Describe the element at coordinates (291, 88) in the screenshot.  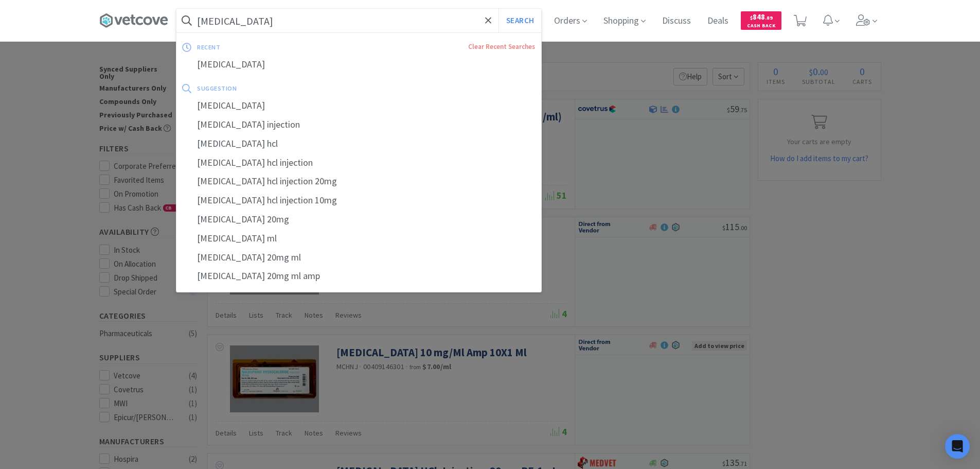
I see `div: suggestion` at that location.